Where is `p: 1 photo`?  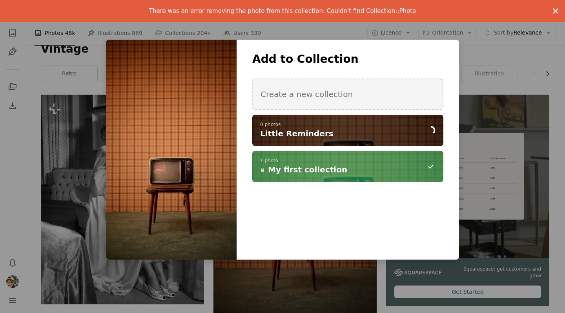 p: 1 photo is located at coordinates (347, 161).